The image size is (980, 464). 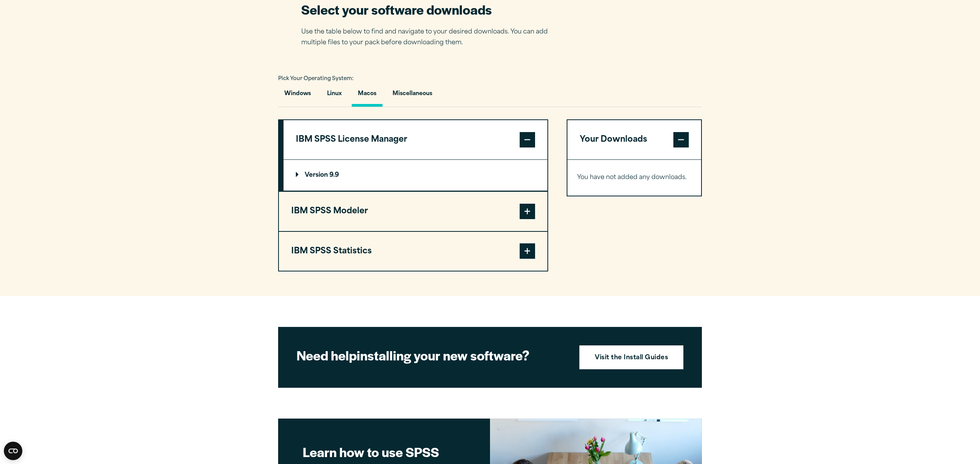 I want to click on a: Visit the Install Guides, so click(x=631, y=357).